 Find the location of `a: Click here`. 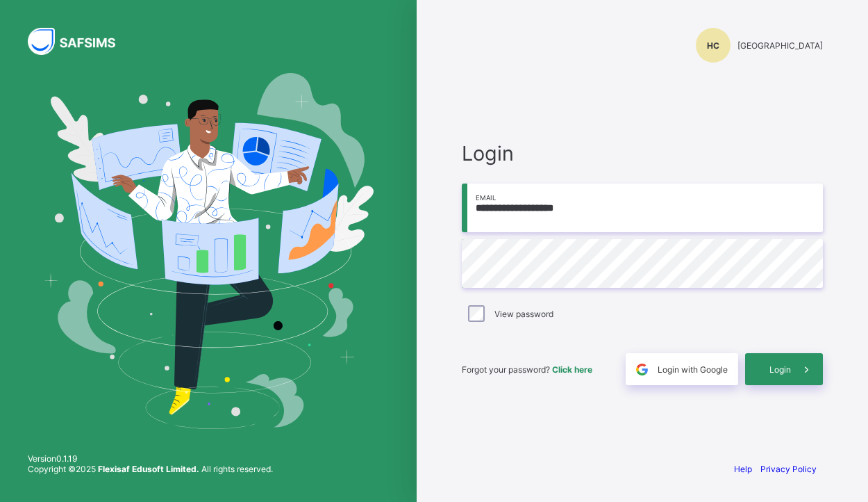

a: Click here is located at coordinates (572, 369).